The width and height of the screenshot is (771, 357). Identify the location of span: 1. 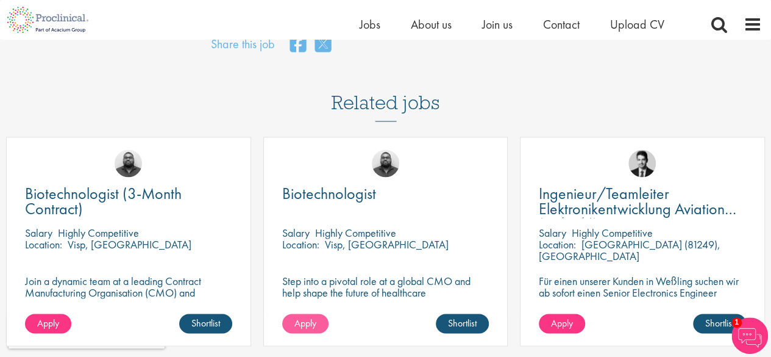
(736, 322).